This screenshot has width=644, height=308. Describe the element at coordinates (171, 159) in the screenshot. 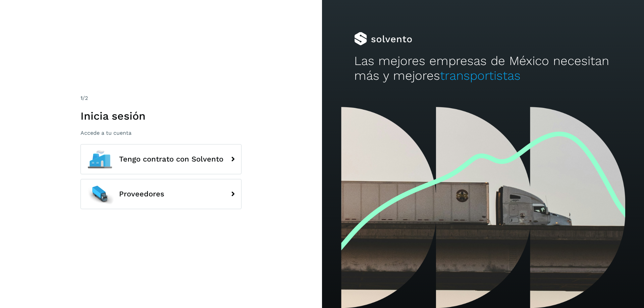

I see `span: Tengo contrato con Solvento` at that location.